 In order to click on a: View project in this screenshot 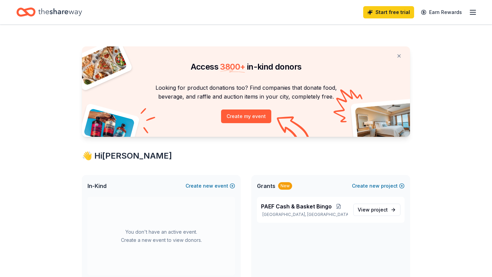, I will do `click(377, 210)`.